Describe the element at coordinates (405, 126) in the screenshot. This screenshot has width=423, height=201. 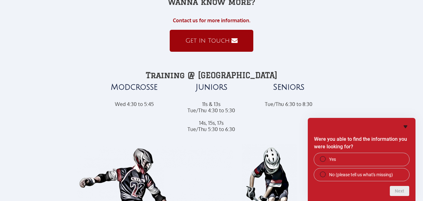
I see `button: Hide survey` at that location.